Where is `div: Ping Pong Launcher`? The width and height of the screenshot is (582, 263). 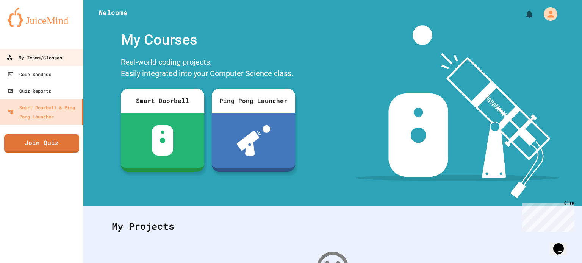
div: Ping Pong Launcher is located at coordinates (253, 101).